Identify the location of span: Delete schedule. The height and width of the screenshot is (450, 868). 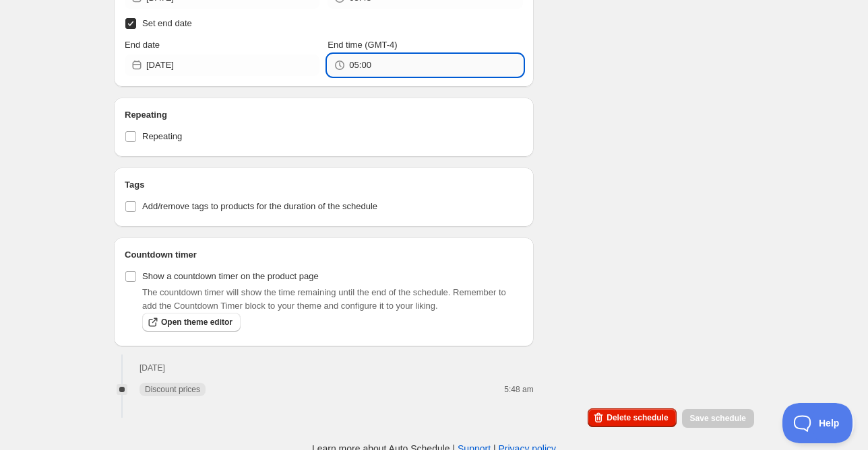
(637, 418).